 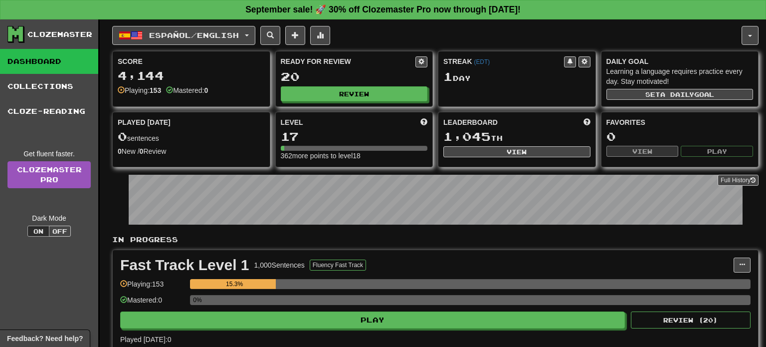 What do you see at coordinates (49, 175) in the screenshot?
I see `a: ClozemasterPro` at bounding box center [49, 175].